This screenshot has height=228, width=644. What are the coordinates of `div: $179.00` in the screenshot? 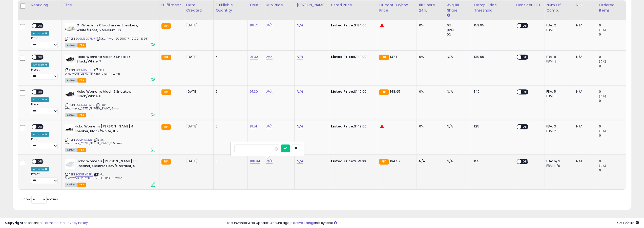 It's located at (352, 161).